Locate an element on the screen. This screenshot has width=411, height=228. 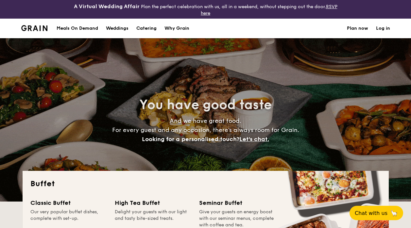
div: High Tea Buffet is located at coordinates (153, 203).